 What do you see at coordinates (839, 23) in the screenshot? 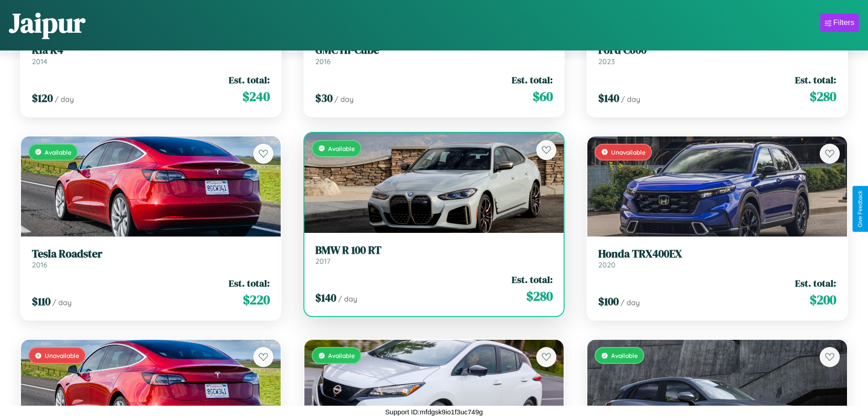
I see `button: Filters` at bounding box center [839, 23].